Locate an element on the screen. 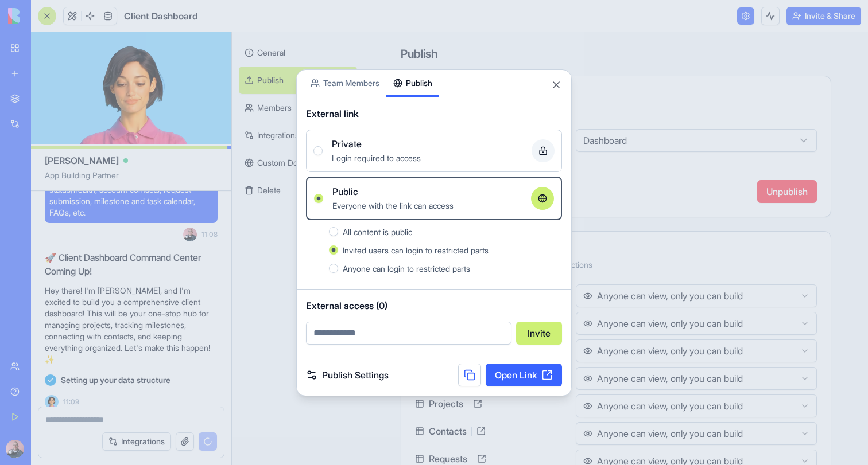  button: Publish is located at coordinates (412, 83).